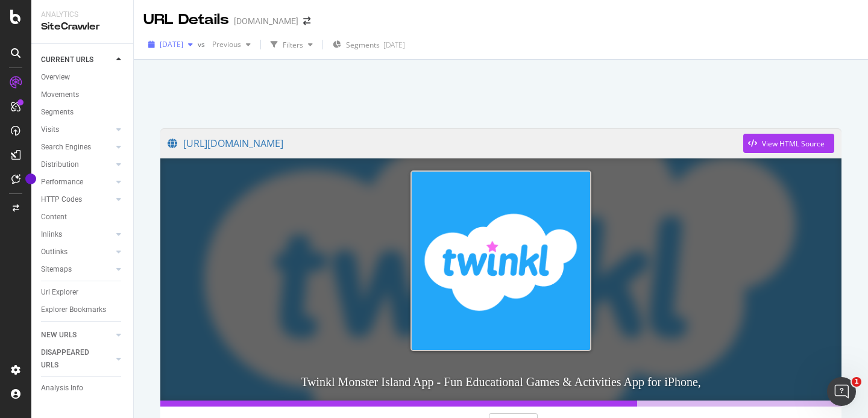 The height and width of the screenshot is (418, 868). I want to click on h3: Twinkl Monster Island App - Fun Educational Games & Activities App for iPhone,, so click(501, 382).